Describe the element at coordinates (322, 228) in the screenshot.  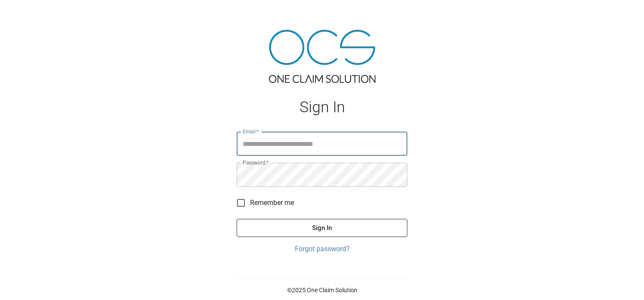
I see `button: Sign In` at that location.